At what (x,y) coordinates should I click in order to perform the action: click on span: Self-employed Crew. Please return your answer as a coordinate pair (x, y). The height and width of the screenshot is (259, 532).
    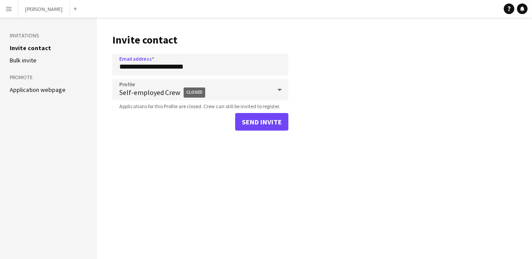
    Looking at the image, I should click on (195, 92).